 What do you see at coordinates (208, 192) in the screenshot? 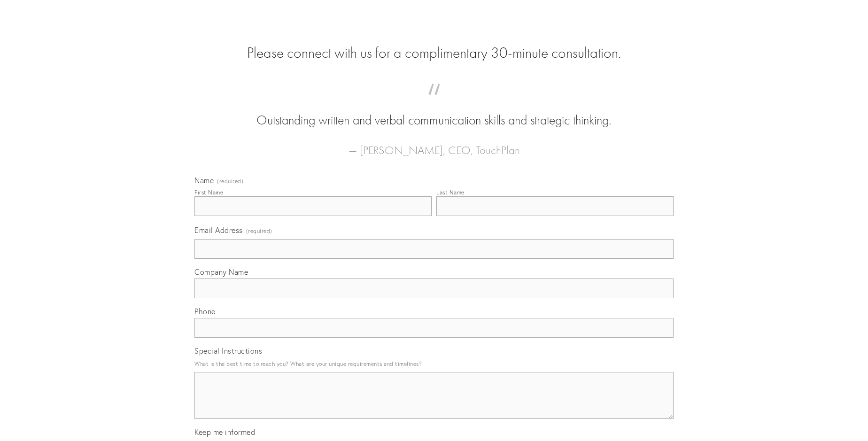
I see `div: First Name` at bounding box center [208, 192].